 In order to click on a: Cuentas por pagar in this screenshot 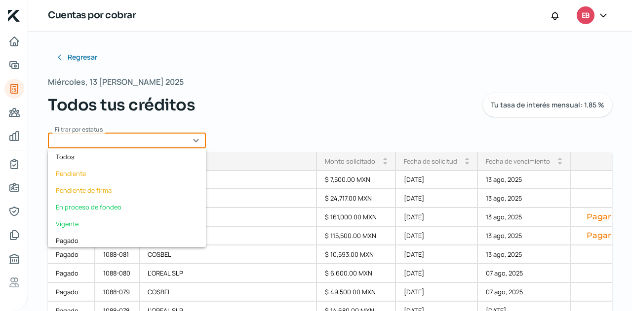, I will do `click(14, 112)`.